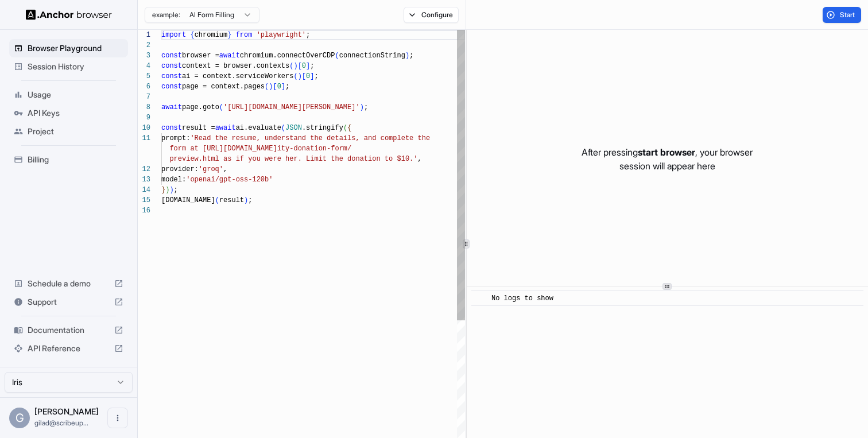  I want to click on span: preview.html as if you were her. Limit the donatio, so click(273, 159).